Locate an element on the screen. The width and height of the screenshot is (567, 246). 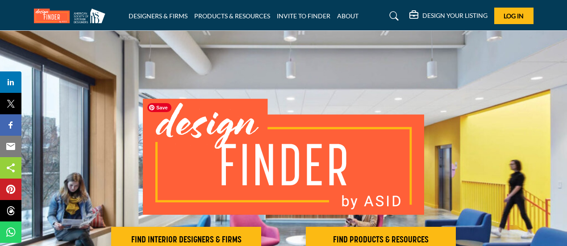
img: image is located at coordinates (284, 157).